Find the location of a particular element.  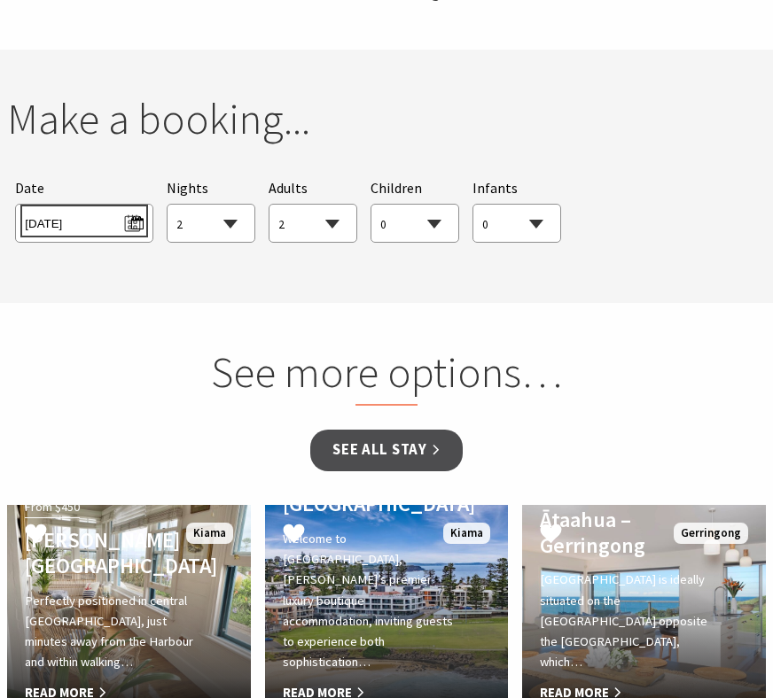

button: Click to Favourite Allwood Harbour Cottage is located at coordinates (35, 535).